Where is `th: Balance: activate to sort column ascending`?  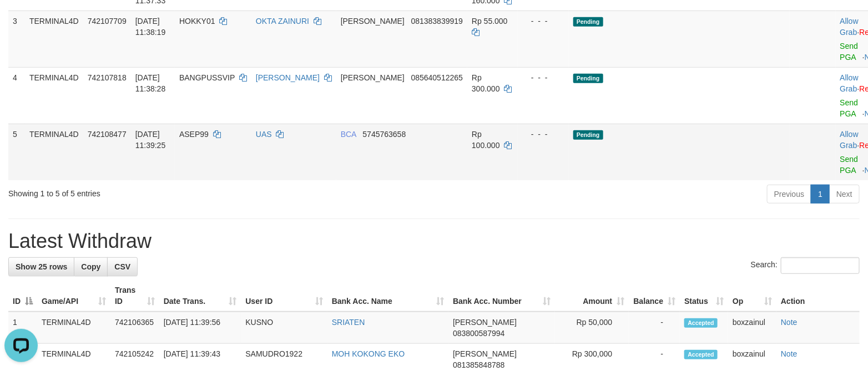
th: Balance: activate to sort column ascending is located at coordinates (654, 296).